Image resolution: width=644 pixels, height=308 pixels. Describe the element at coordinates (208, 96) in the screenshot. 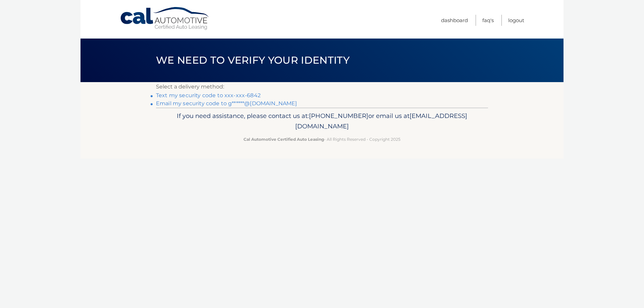

I see `a: Text my security code to xxx-xxx-6842` at that location.